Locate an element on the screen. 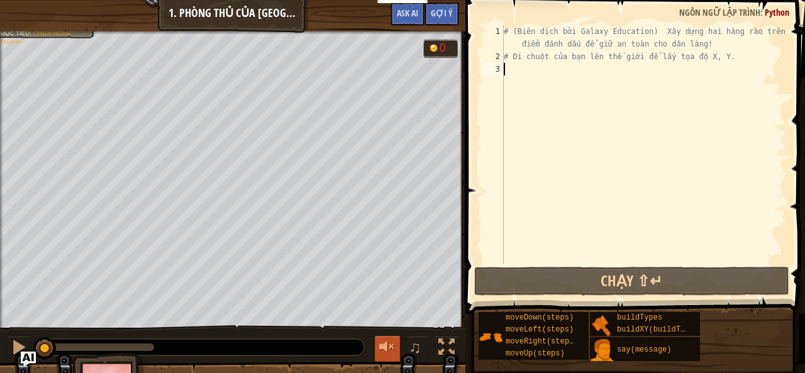 Image resolution: width=805 pixels, height=373 pixels. span: moveRight(steps) is located at coordinates (541, 341).